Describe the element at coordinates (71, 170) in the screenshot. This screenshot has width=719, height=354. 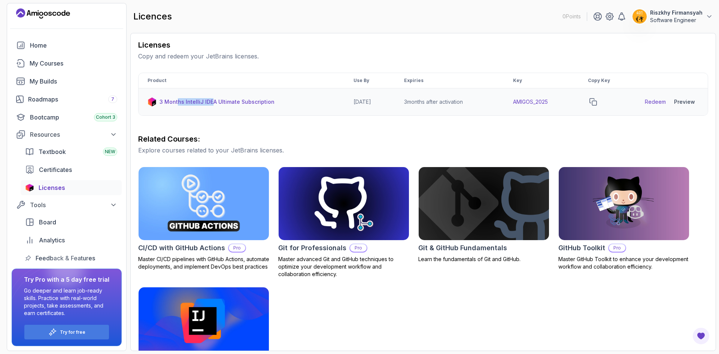
I see `a: certificates` at that location.